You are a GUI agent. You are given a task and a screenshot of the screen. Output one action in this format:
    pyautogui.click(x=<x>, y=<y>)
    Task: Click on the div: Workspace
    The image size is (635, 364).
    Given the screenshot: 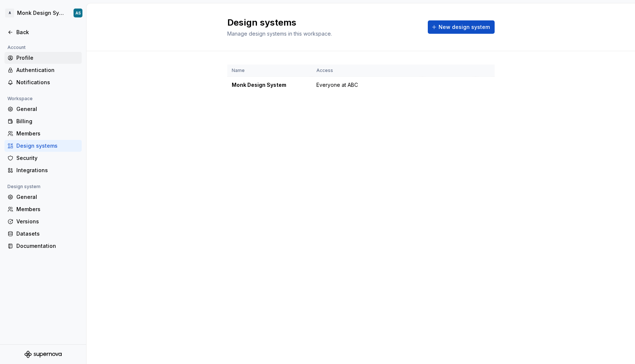 What is the action you would take?
    pyautogui.click(x=20, y=99)
    